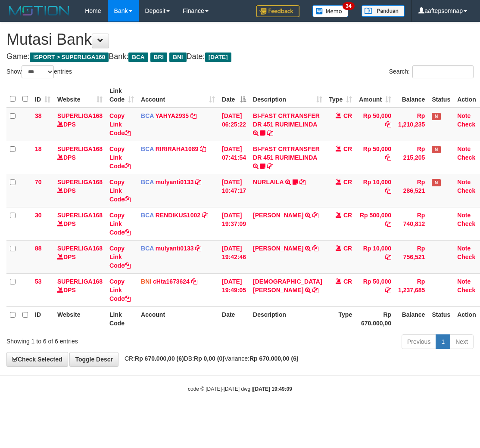 The height and width of the screenshot is (448, 480). What do you see at coordinates (39, 215) in the screenshot?
I see `span: 30` at bounding box center [39, 215].